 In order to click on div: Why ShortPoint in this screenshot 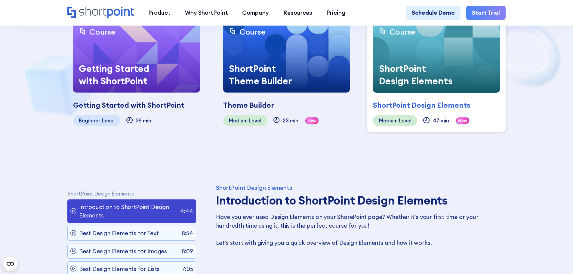, I will do `click(206, 13)`.